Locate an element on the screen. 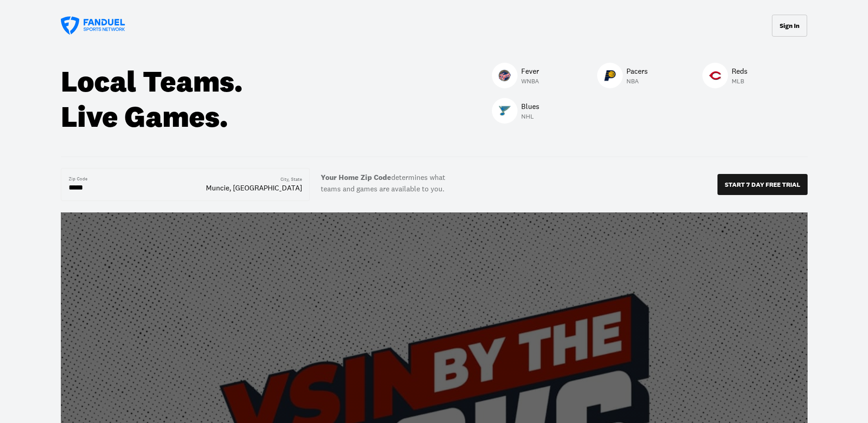 The image size is (868, 423). p: Pacers is located at coordinates (637, 71).